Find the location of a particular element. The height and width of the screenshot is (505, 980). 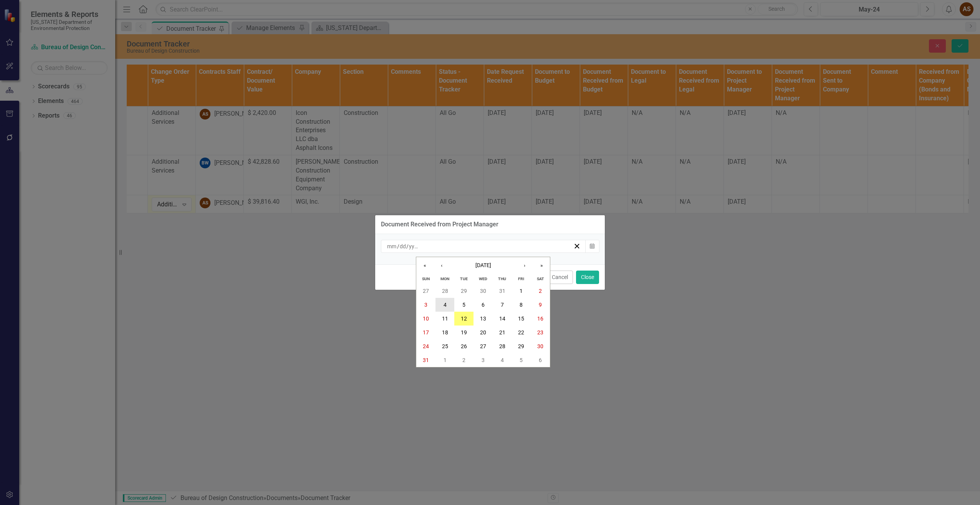

button: August 3, 2025 is located at coordinates (426, 305).